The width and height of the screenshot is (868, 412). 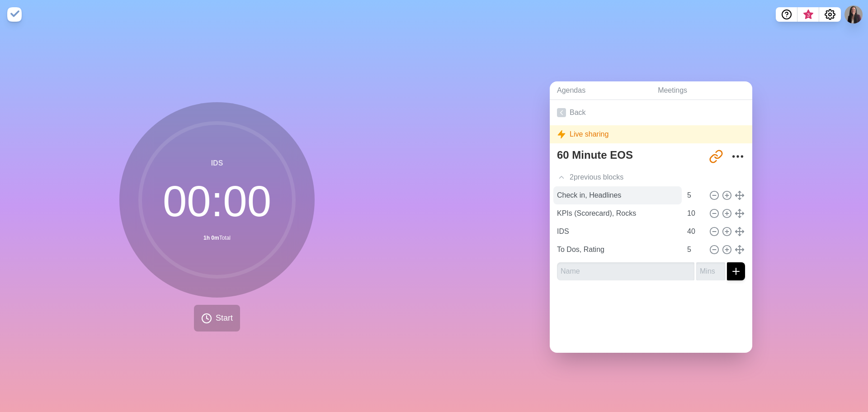 What do you see at coordinates (651, 135) in the screenshot?
I see `div: Live sharing` at bounding box center [651, 135].